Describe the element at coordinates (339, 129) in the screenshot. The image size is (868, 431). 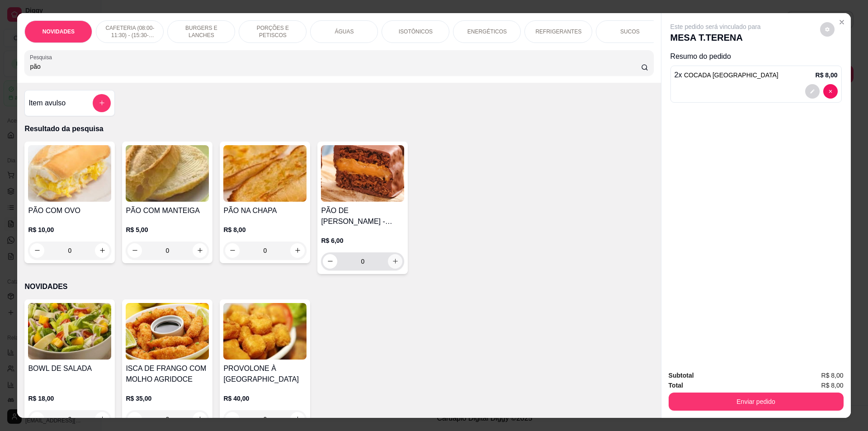
I see `p: Resultado da pesquisa` at that location.